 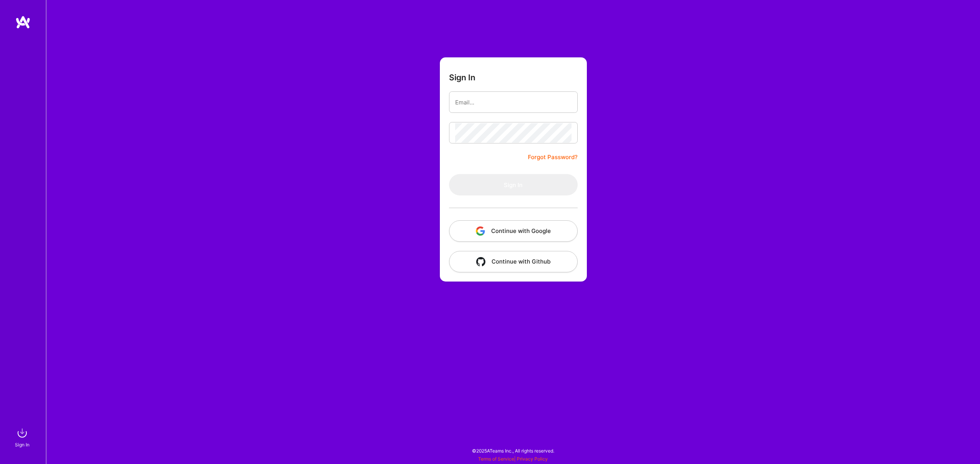 I want to click on h3: Sign In, so click(x=462, y=77).